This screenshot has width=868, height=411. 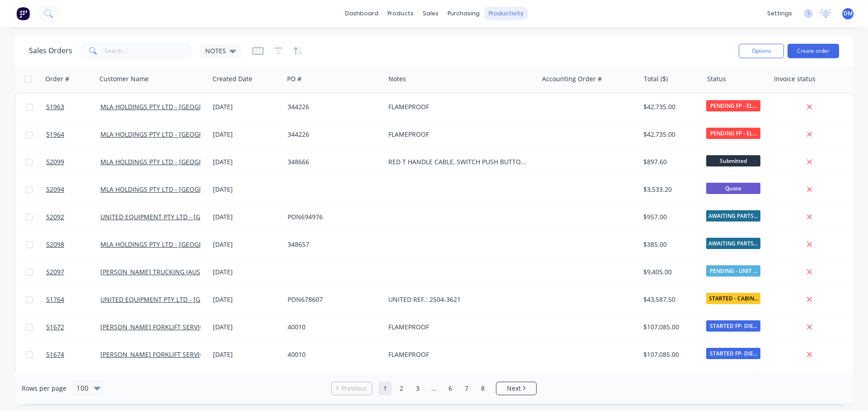 What do you see at coordinates (362, 14) in the screenshot?
I see `a: dashboard` at bounding box center [362, 14].